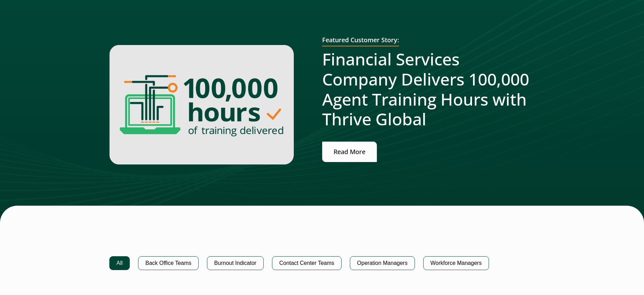 The image size is (644, 295). I want to click on h2: Financial Services Company Delivers 100,000 Agent Training Hours with Thrive Global, so click(428, 89).